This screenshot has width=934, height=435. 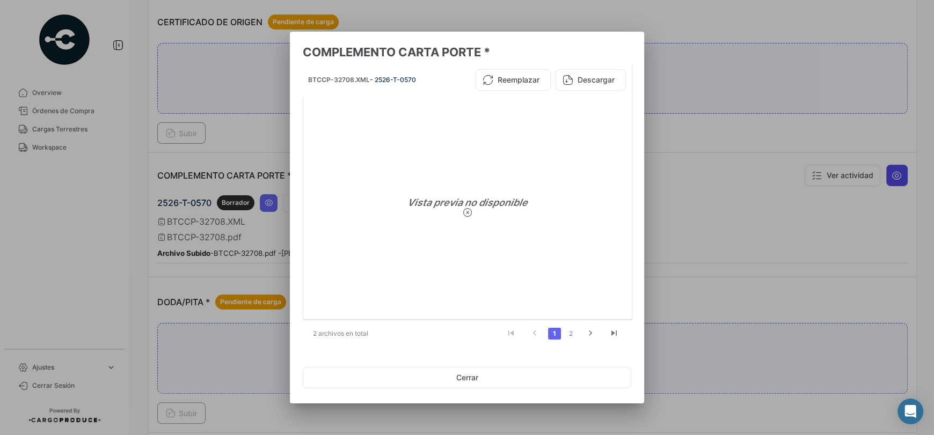 What do you see at coordinates (511, 334) in the screenshot?
I see `a: go to first page` at bounding box center [511, 334].